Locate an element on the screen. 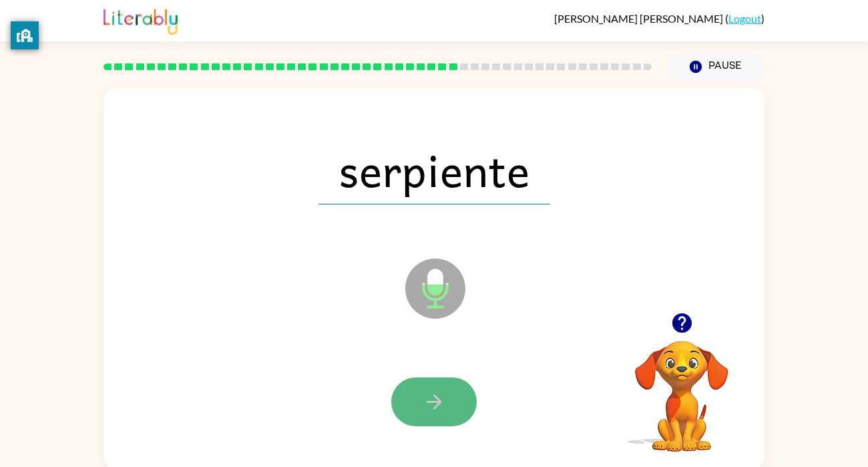 Image resolution: width=868 pixels, height=467 pixels. button: privacy banner is located at coordinates (25, 35).